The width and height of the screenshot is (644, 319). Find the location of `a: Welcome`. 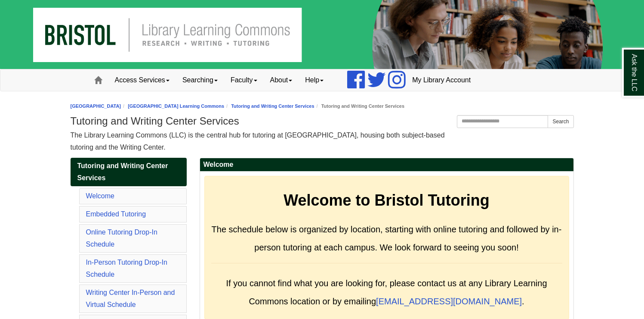

a: Welcome is located at coordinates (100, 196).